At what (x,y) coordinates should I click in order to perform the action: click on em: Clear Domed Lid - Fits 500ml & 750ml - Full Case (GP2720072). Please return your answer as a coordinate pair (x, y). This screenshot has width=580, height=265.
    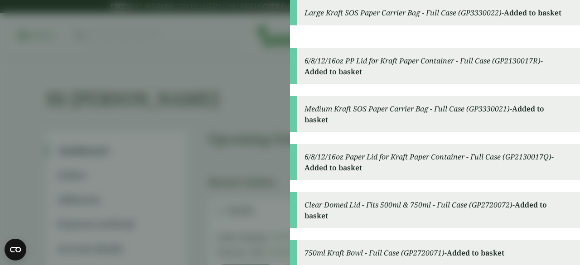
    Looking at the image, I should click on (408, 205).